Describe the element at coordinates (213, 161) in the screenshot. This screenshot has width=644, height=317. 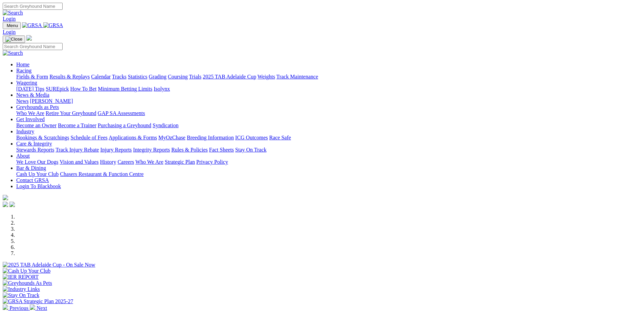
I see `a: Privacy Policy` at that location.